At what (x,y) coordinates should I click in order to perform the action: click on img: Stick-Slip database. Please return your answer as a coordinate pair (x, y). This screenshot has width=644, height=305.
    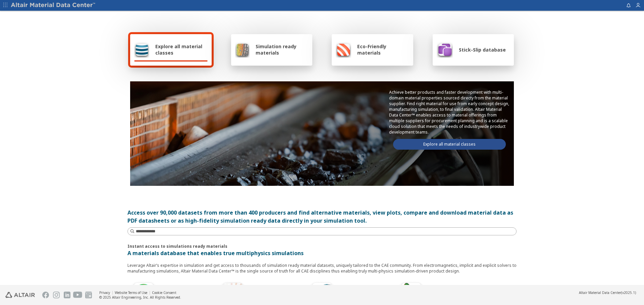
    Looking at the image, I should click on (445, 50).